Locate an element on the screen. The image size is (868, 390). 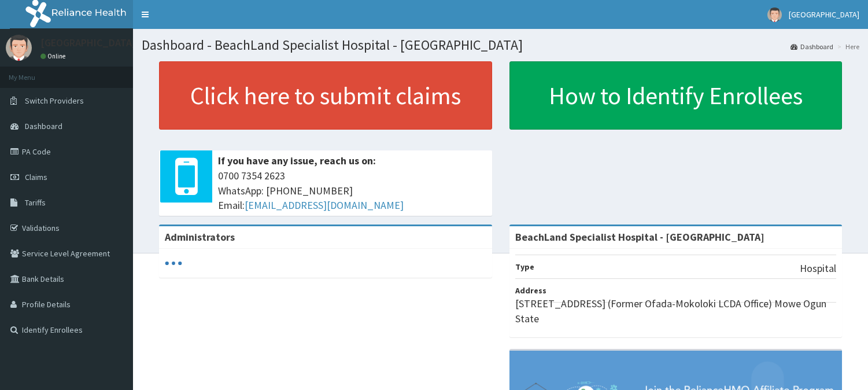
li: Here is located at coordinates (846, 46).